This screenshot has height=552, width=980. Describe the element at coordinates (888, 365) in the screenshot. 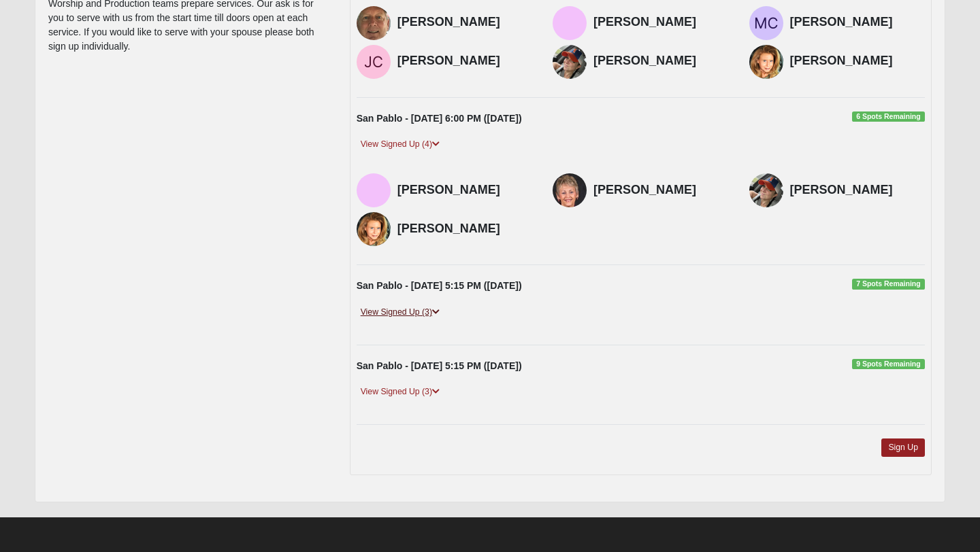

I see `span: 9 Spots Remaining` at that location.